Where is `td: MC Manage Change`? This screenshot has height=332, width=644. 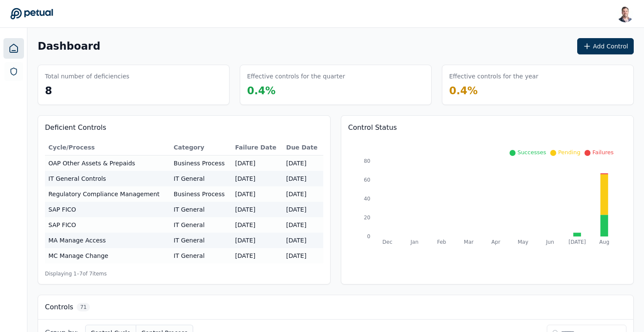
td: MC Manage Change is located at coordinates (107, 256).